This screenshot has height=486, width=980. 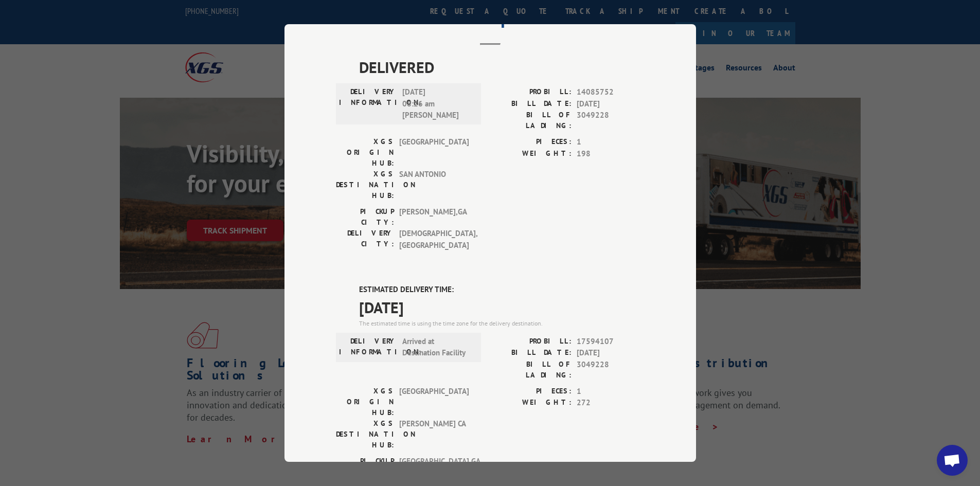 What do you see at coordinates (365, 239) in the screenshot?
I see `label: DELIVERY CITY:` at bounding box center [365, 239].